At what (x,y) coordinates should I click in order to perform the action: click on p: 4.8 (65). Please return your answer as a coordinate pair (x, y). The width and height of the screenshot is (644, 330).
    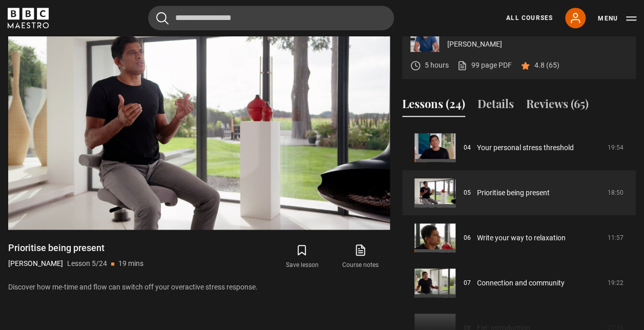
    Looking at the image, I should click on (547, 65).